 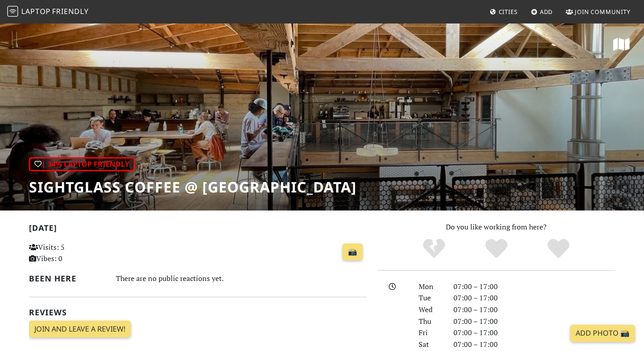 I want to click on div: No, so click(x=434, y=249).